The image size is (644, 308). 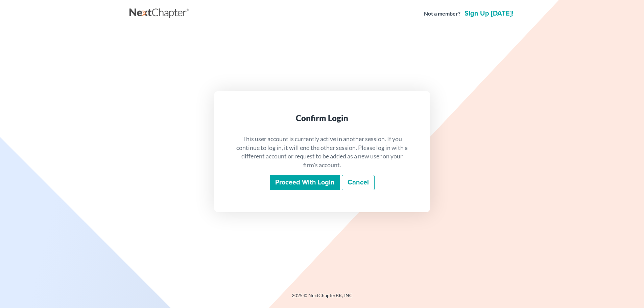 What do you see at coordinates (322, 298) in the screenshot?
I see `div: 2025 © NextChapterBK, INC` at bounding box center [322, 298].